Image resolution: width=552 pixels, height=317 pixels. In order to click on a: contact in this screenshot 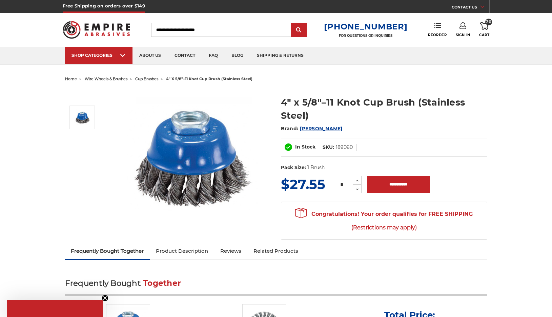, I will do `click(185, 56)`.